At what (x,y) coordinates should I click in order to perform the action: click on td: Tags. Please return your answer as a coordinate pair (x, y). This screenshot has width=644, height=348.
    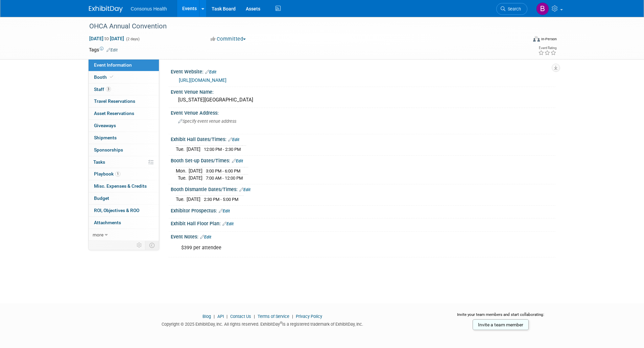
    Looking at the image, I should click on (103, 50).